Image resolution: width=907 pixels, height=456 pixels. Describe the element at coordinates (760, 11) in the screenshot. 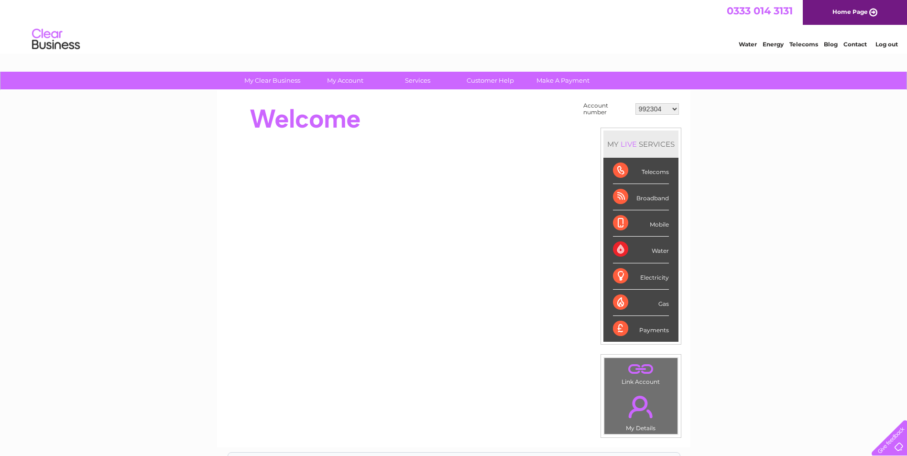

I see `span: 0333 014 3131` at that location.